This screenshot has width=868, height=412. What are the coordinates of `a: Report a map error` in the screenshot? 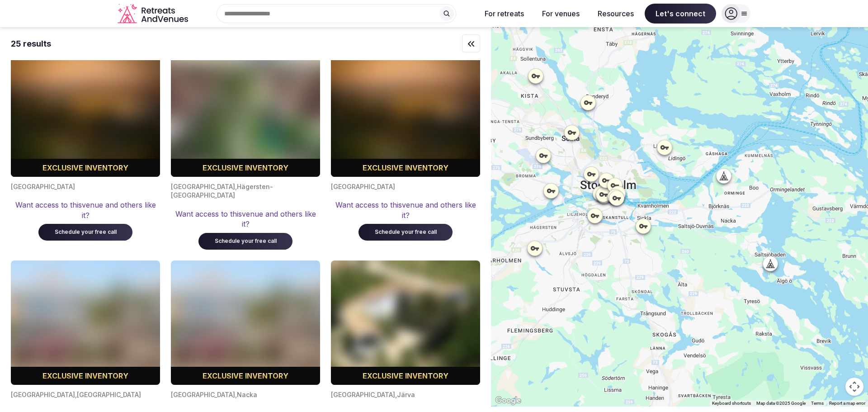 It's located at (847, 403).